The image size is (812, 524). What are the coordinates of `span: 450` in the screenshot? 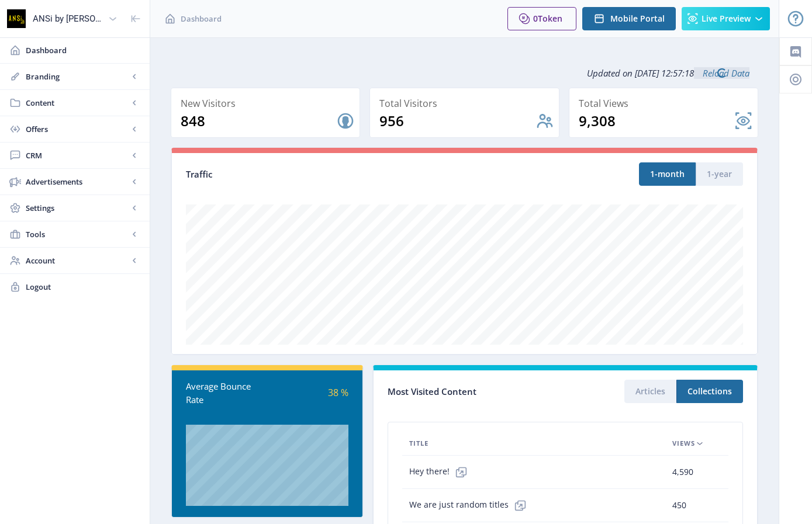 It's located at (679, 505).